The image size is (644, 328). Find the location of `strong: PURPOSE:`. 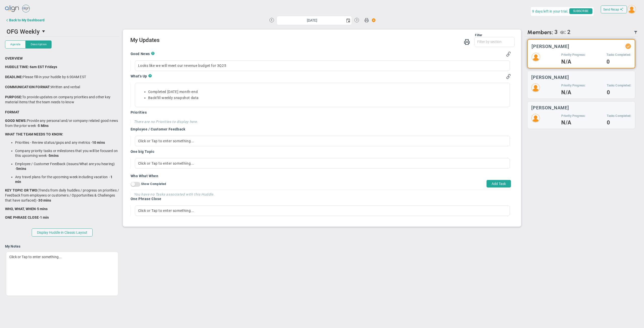

strong: PURPOSE: is located at coordinates (14, 97).